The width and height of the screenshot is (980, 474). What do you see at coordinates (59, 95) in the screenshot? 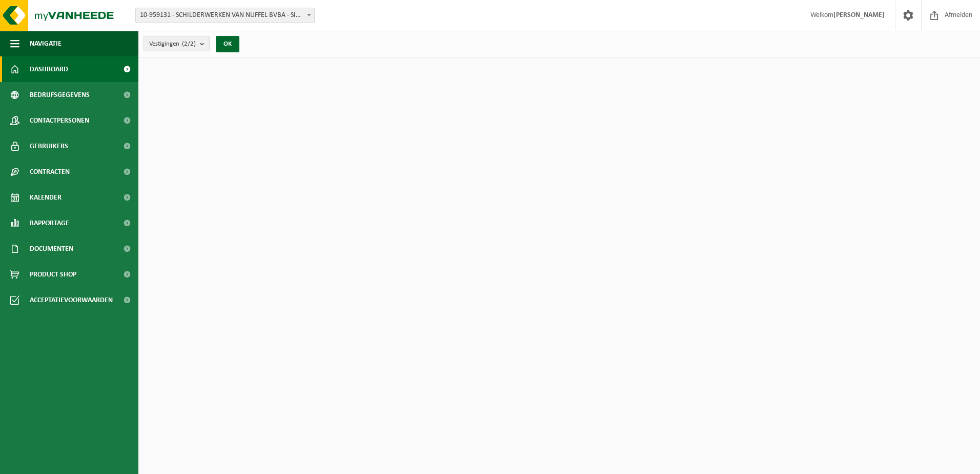
I see `span: Bedrijfsgegevens` at bounding box center [59, 95].